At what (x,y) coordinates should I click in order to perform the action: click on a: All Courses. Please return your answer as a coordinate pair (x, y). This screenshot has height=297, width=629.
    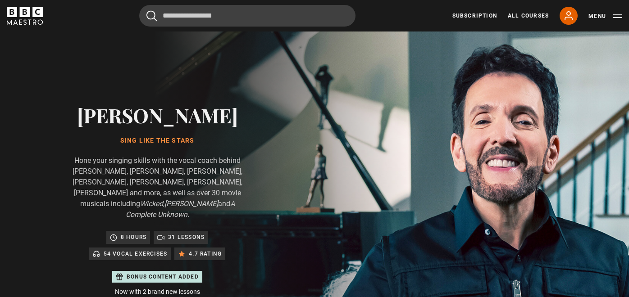
    Looking at the image, I should click on (528, 16).